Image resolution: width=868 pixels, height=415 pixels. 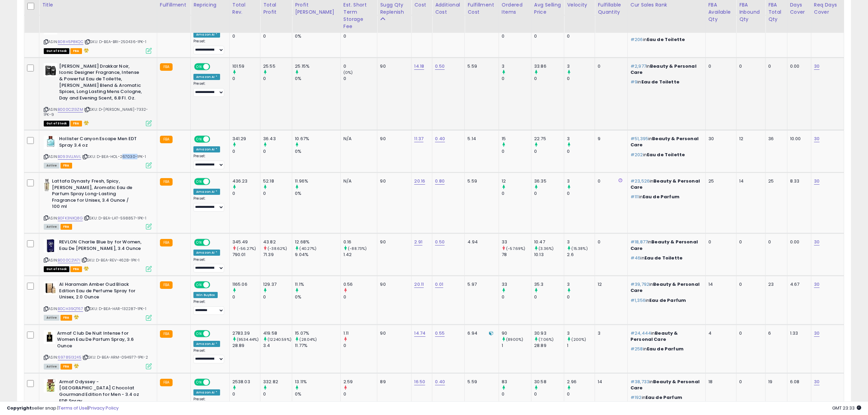 What do you see at coordinates (114, 156) in the screenshot?
I see `span: | SKU: D-BEA-HOL-267030-1PK-1` at bounding box center [114, 156].